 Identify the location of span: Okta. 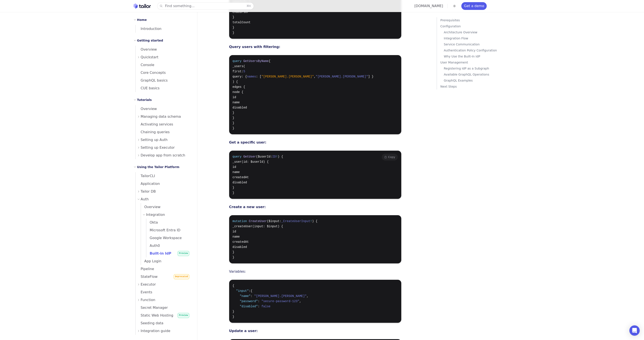
(152, 222).